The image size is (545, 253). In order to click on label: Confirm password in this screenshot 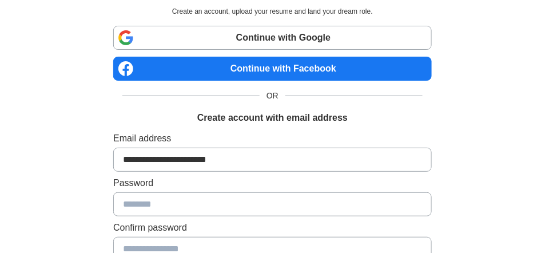, I will do `click(272, 228)`.